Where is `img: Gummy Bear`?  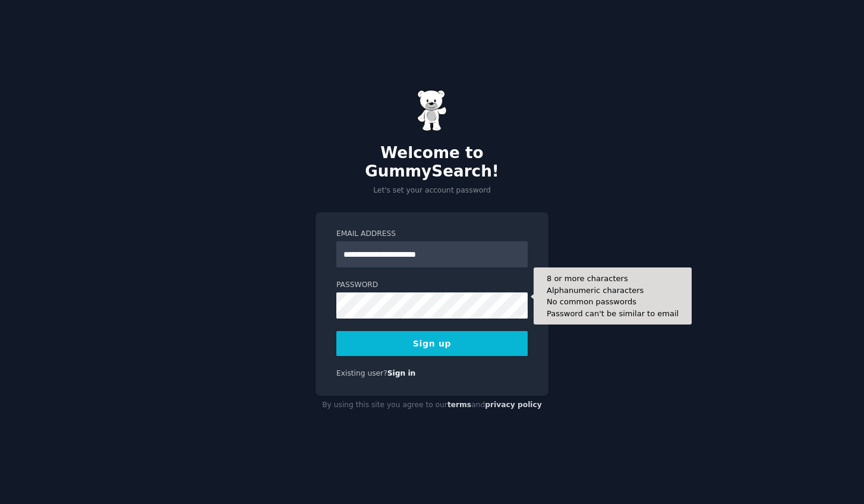
img: Gummy Bear is located at coordinates (432, 110).